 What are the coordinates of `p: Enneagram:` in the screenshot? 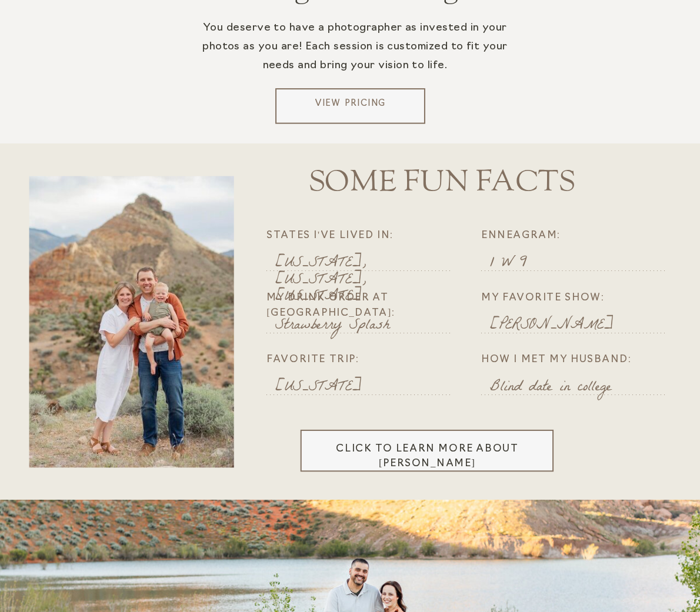 It's located at (580, 237).